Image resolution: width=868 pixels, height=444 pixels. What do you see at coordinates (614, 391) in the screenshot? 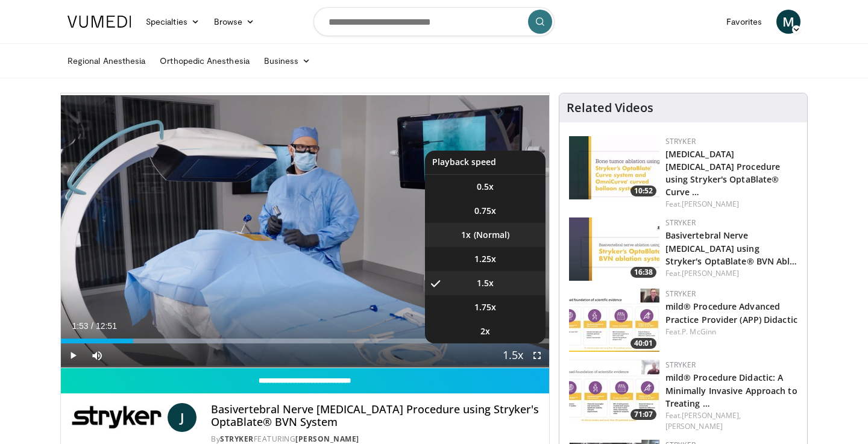
I see `a: 71:07` at bounding box center [614, 391].